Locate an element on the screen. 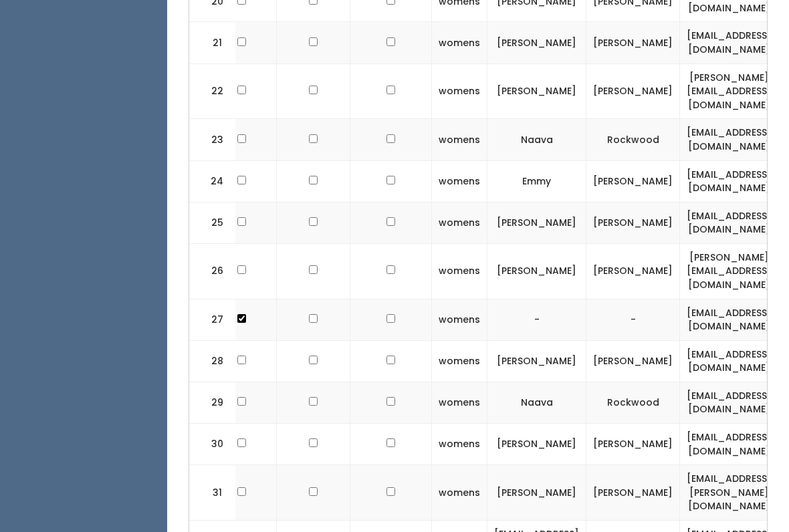 Image resolution: width=789 pixels, height=532 pixels. td: 24 is located at coordinates (213, 181).